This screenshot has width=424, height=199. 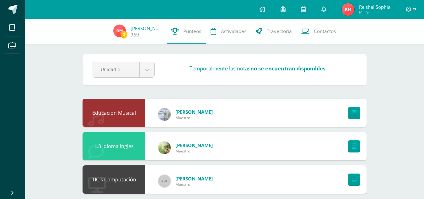 What do you see at coordinates (186, 31) in the screenshot?
I see `a: Punteos` at bounding box center [186, 31].